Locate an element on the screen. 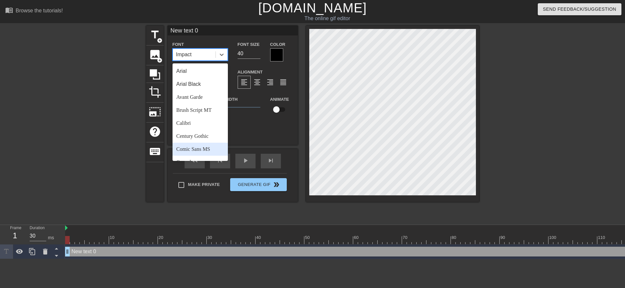  label: Font is located at coordinates (178, 45).